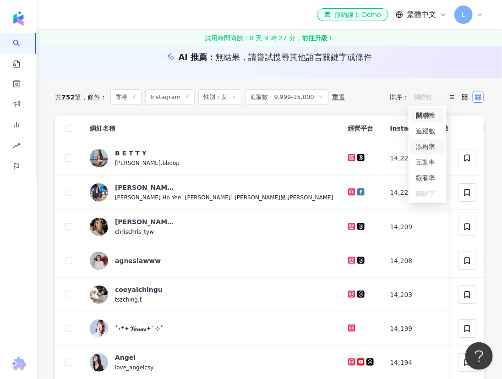  Describe the element at coordinates (18, 364) in the screenshot. I see `img: chrome extension` at that location.